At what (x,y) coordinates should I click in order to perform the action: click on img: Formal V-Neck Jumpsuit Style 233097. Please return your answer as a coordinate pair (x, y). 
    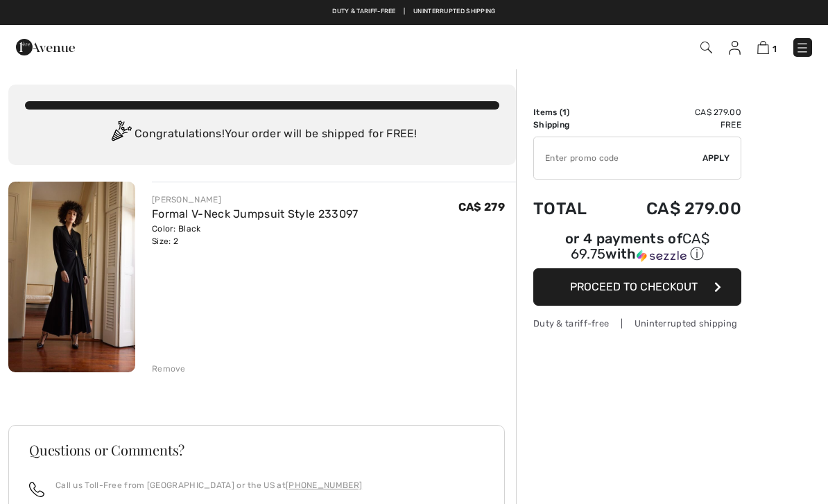
    Looking at the image, I should click on (72, 276).